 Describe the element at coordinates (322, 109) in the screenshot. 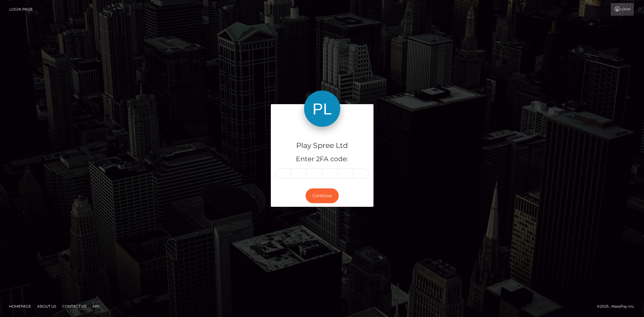

I see `img: Play Spree Ltd` at that location.